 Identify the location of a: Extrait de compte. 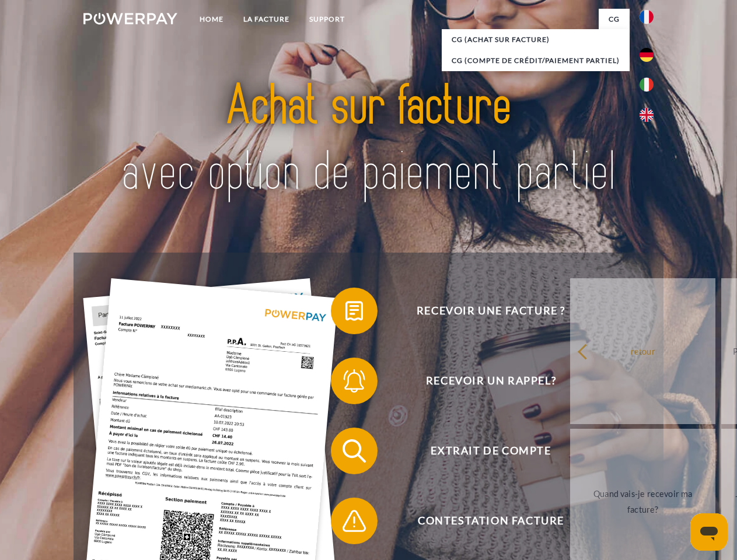
(483, 451).